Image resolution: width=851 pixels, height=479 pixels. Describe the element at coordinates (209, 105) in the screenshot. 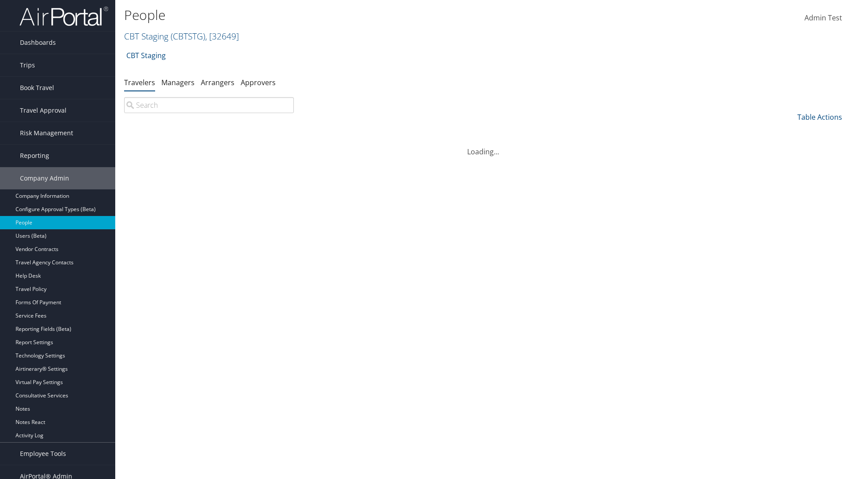

I see `input: Search` at that location.